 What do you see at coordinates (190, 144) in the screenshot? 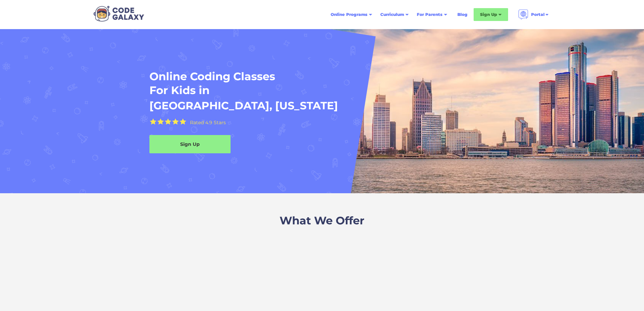
I see `a: Sign Up` at bounding box center [190, 144].